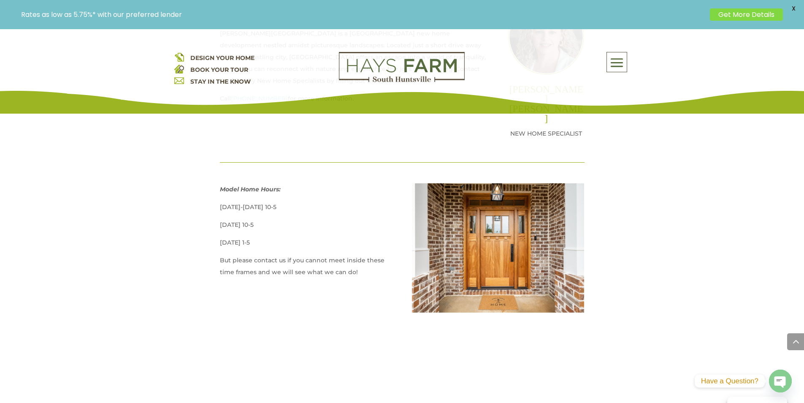 The image size is (804, 403). What do you see at coordinates (220, 81) in the screenshot?
I see `a: STAY IN THE KNOW` at bounding box center [220, 81].